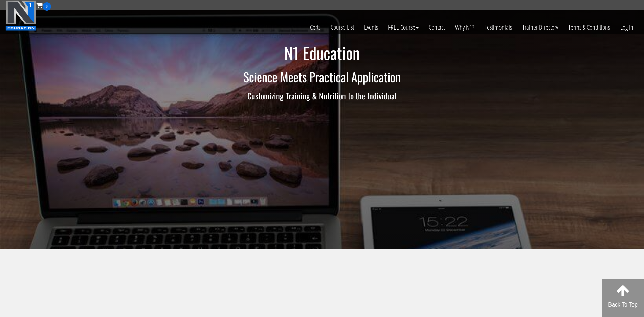 The image size is (644, 317). What do you see at coordinates (589, 28) in the screenshot?
I see `a: Terms & Conditions` at bounding box center [589, 28].